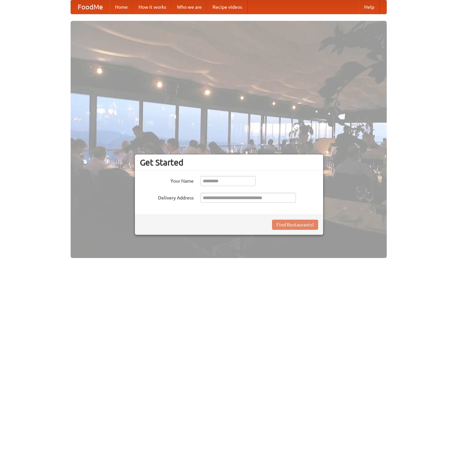  Describe the element at coordinates (369, 7) in the screenshot. I see `a: Help` at that location.